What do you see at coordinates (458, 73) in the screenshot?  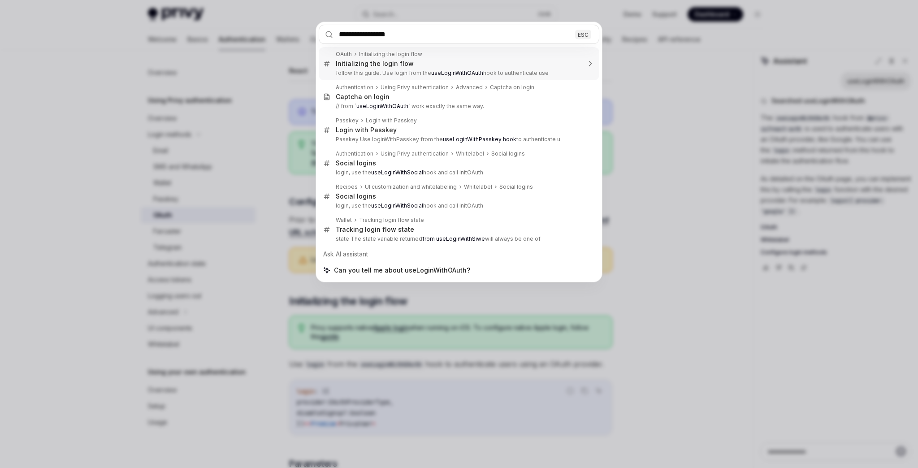 I see `p: follow this guide. Use login from the hook to authenticate use` at bounding box center [458, 73].